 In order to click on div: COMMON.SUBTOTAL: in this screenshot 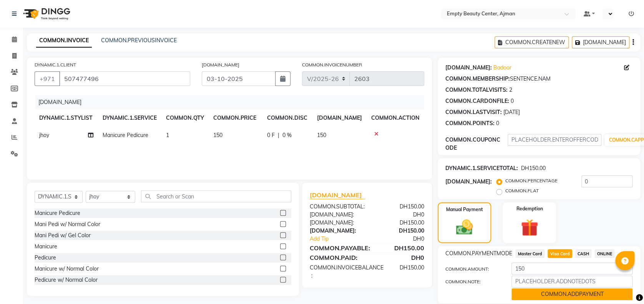, I will do `click(337, 206)`.